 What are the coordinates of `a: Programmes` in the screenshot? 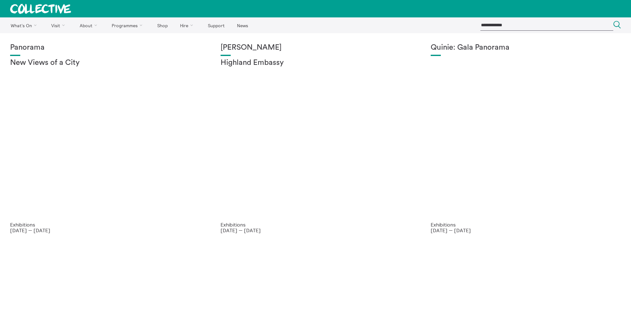 It's located at (128, 25).